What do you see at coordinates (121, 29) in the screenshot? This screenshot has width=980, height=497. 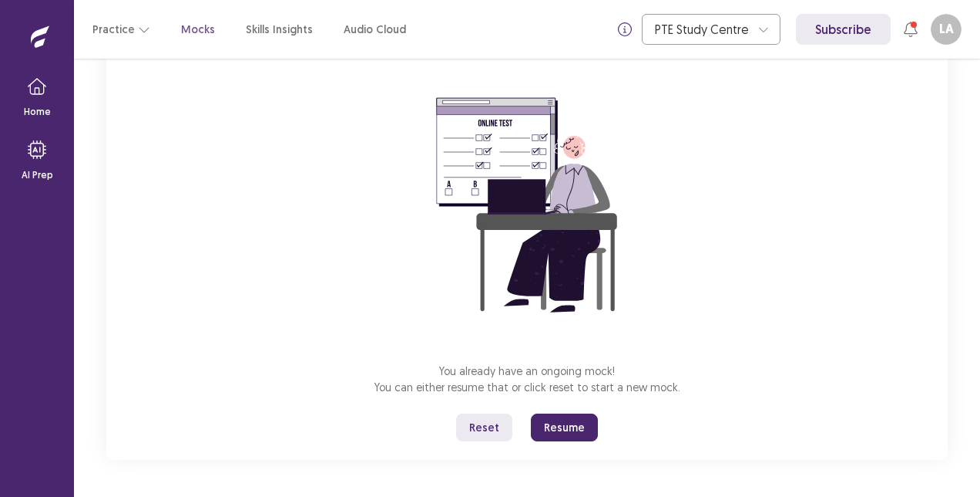 I see `button: Practice` at bounding box center [121, 29].